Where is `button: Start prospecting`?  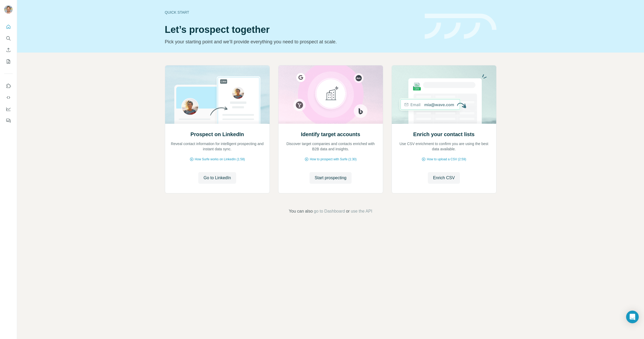
button: Start prospecting is located at coordinates (330, 178).